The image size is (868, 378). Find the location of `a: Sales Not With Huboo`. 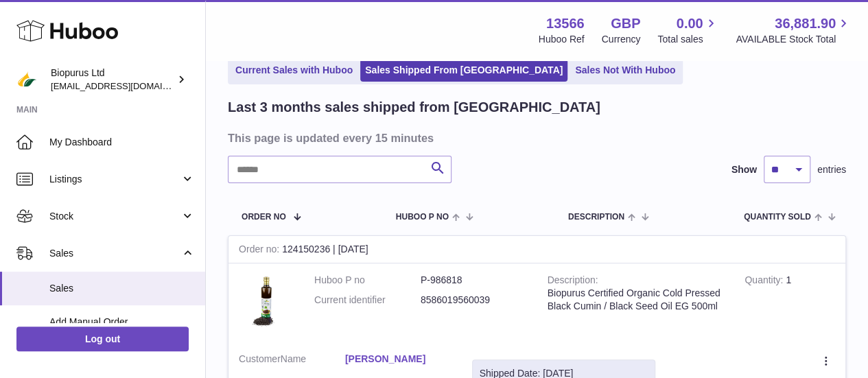

a: Sales Not With Huboo is located at coordinates (625, 70).